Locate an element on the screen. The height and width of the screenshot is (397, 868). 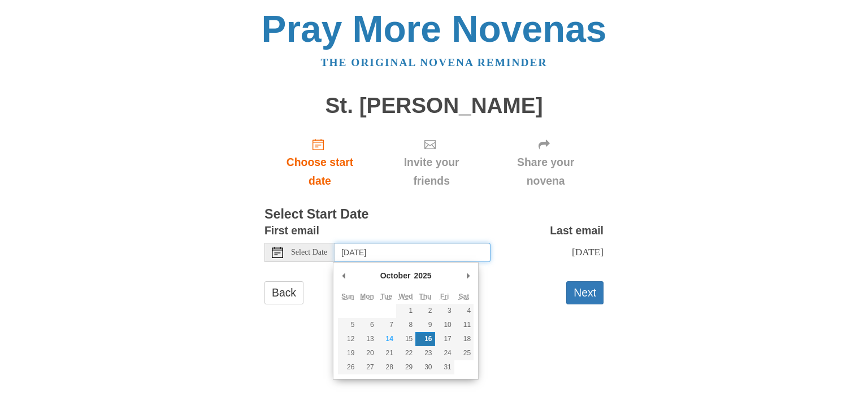
button: 31 is located at coordinates (445, 367).